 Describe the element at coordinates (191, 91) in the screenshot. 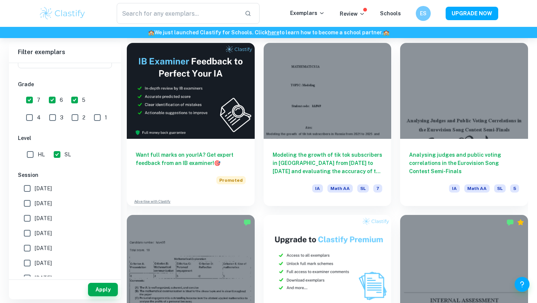

I see `img: Thumbnail` at that location.